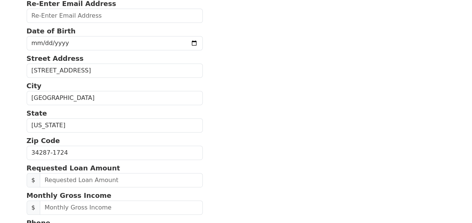  What do you see at coordinates (115, 98) in the screenshot?
I see `input: City` at bounding box center [115, 98].